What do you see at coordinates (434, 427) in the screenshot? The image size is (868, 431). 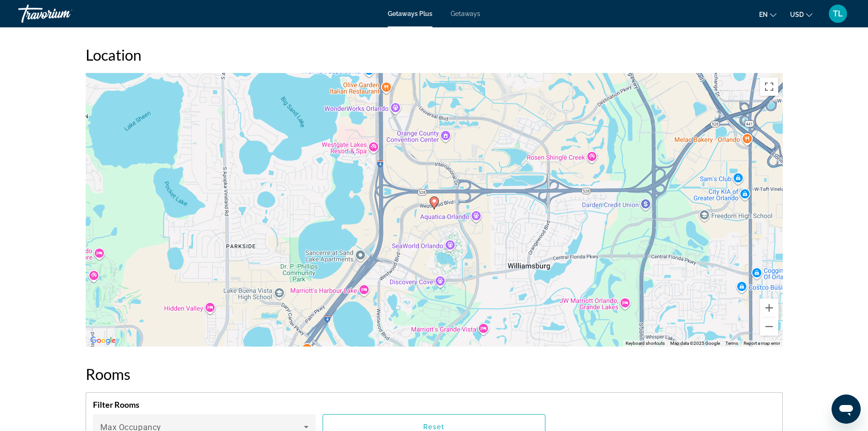 I see `span: Reset` at bounding box center [434, 427].